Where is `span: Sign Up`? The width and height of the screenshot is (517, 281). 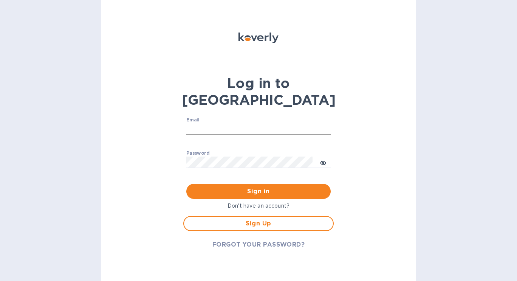
span: Sign Up is located at coordinates (258, 223).